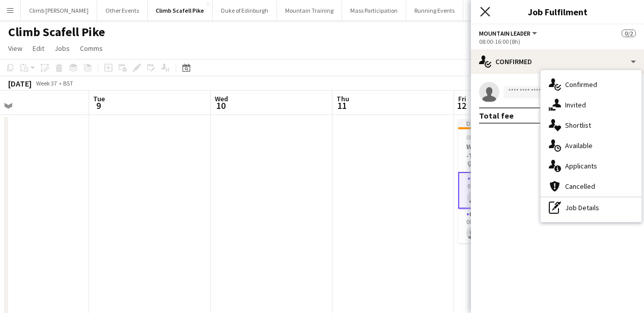 The height and width of the screenshot is (313, 644). What do you see at coordinates (515, 151) in the screenshot?
I see `h3: Wilderness Retreats CSP day -T25Q2SP-9546` at bounding box center [515, 151].